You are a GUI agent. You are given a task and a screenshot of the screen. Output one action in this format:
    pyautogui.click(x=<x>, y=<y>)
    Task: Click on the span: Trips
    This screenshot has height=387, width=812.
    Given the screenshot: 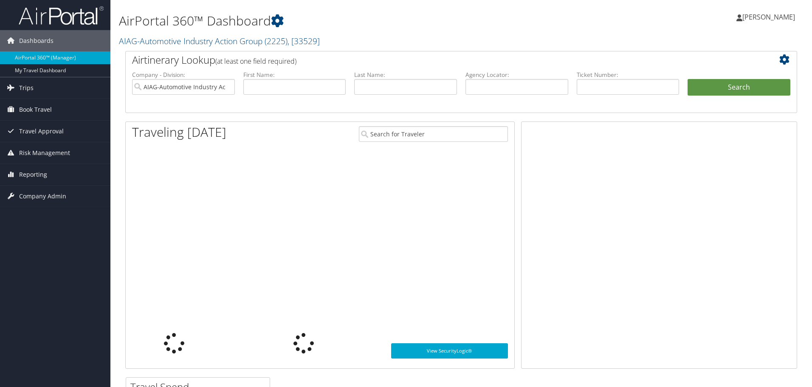 What is the action you would take?
    pyautogui.click(x=26, y=88)
    